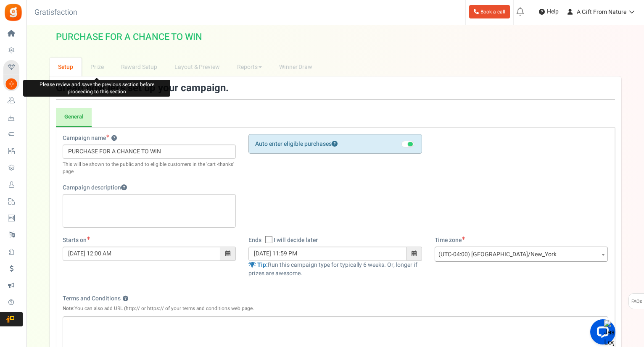 The width and height of the screenshot is (644, 347). Describe the element at coordinates (96, 88) in the screenshot. I see `div: Please review and save the previous section before proceeding to this section` at that location.